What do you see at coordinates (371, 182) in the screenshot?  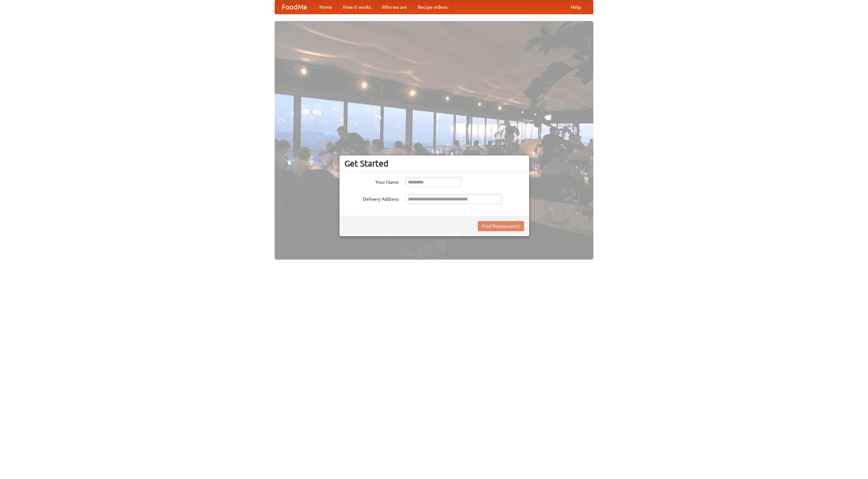 I see `label: Your Name` at bounding box center [371, 182].